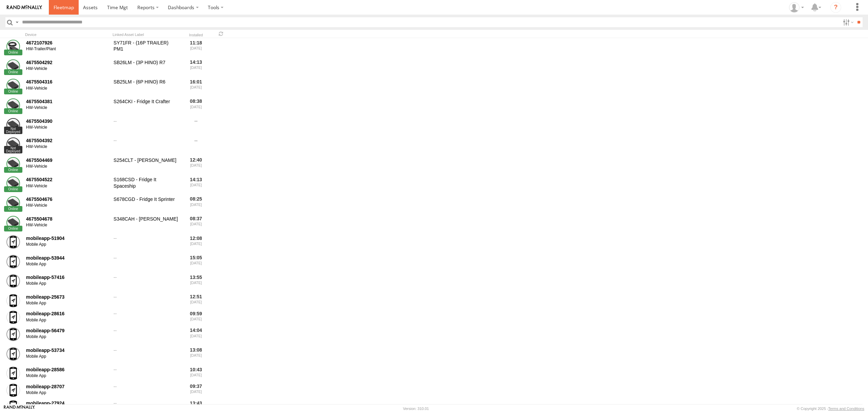 This screenshot has width=868, height=412. I want to click on div: mobileapp-27924, so click(68, 403).